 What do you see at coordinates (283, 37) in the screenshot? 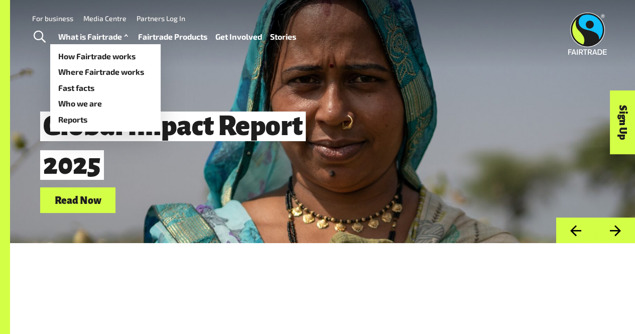
I see `a: Stories` at bounding box center [283, 37].